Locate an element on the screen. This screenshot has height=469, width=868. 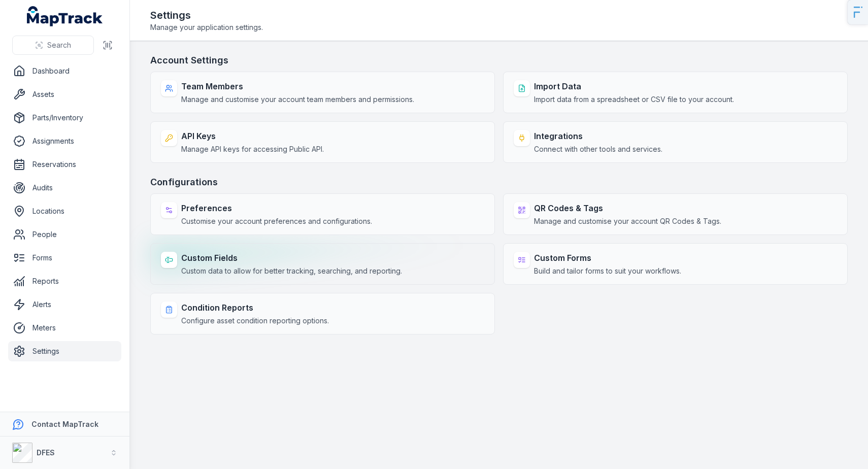
strong: Contact MapTrack is located at coordinates (65, 424).